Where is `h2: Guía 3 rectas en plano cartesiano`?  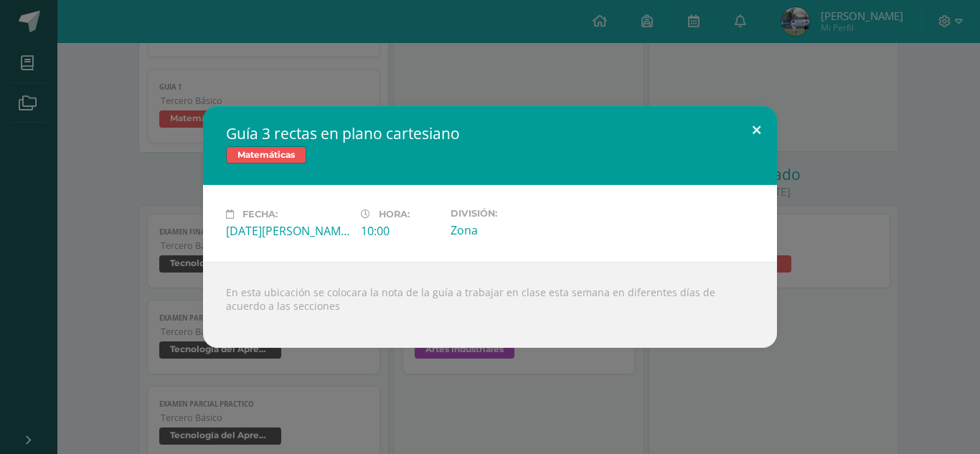
h2: Guía 3 rectas en plano cartesiano is located at coordinates (490, 133).